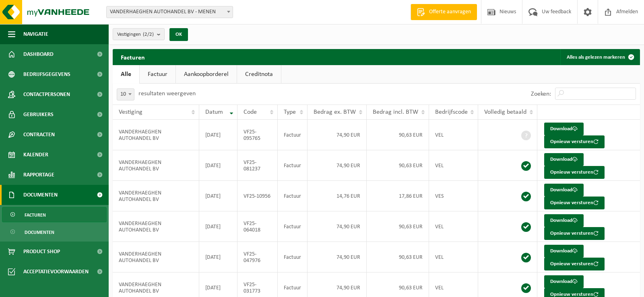 The image size is (644, 297). I want to click on span: Vestiging, so click(130, 112).